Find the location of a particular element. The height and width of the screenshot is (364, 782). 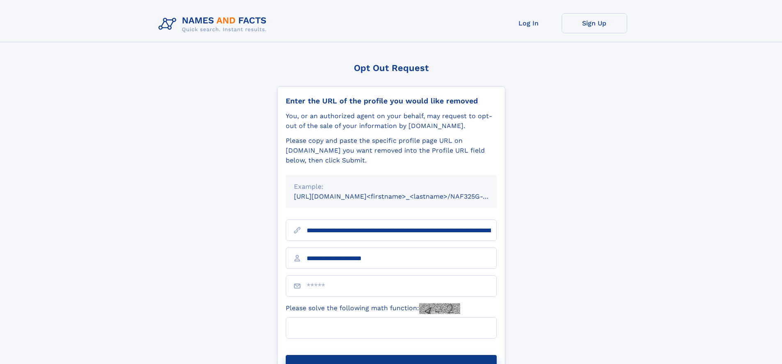

a: Log In is located at coordinates (529, 23).